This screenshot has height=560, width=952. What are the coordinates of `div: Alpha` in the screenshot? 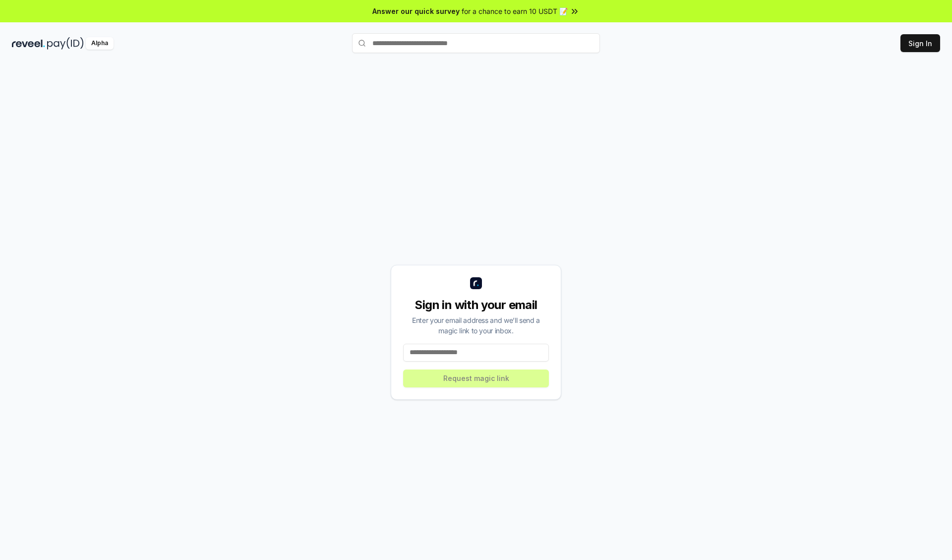 It's located at (99, 43).